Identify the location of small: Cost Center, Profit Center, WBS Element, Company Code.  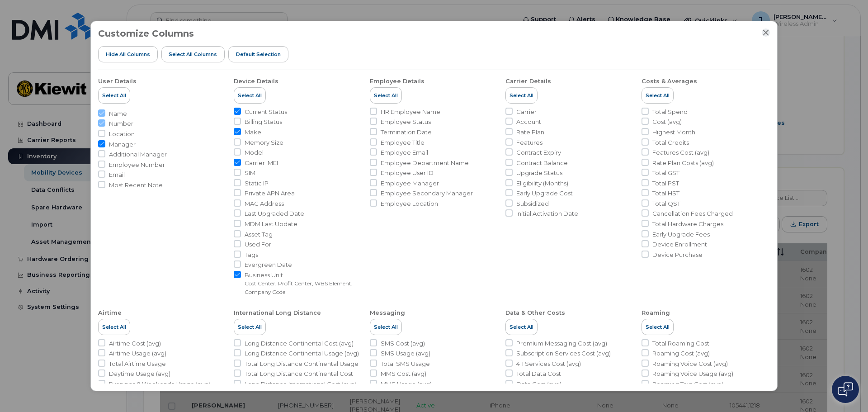
(299, 288).